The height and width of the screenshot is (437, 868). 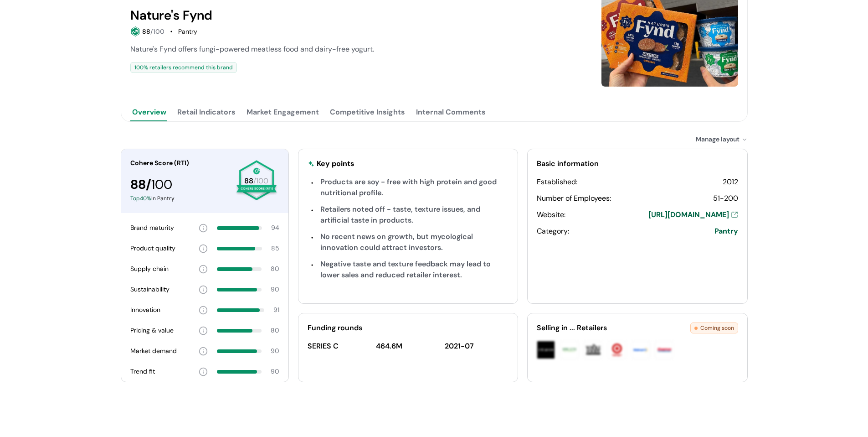 What do you see at coordinates (451, 112) in the screenshot?
I see `div: Internal Comments` at bounding box center [451, 112].